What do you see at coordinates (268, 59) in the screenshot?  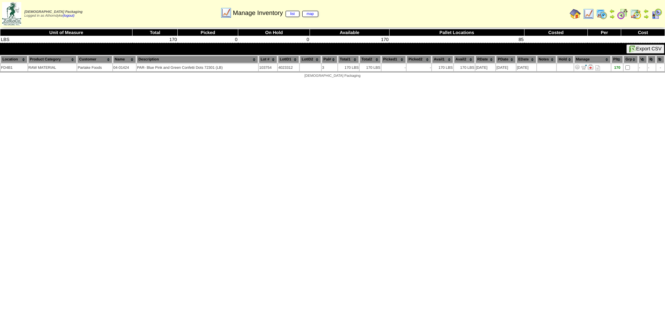 I see `th: Lot #` at bounding box center [268, 59].